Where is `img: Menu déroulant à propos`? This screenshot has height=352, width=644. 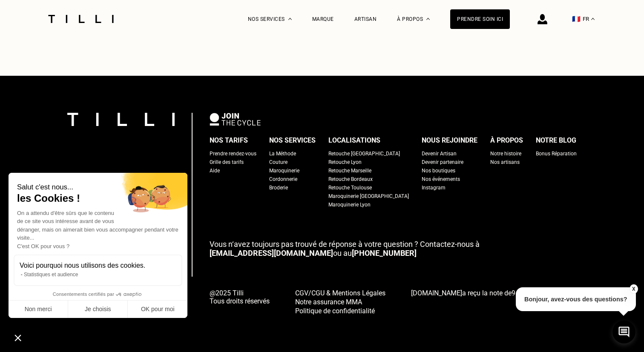
img: Menu déroulant à propos is located at coordinates (428, 19).